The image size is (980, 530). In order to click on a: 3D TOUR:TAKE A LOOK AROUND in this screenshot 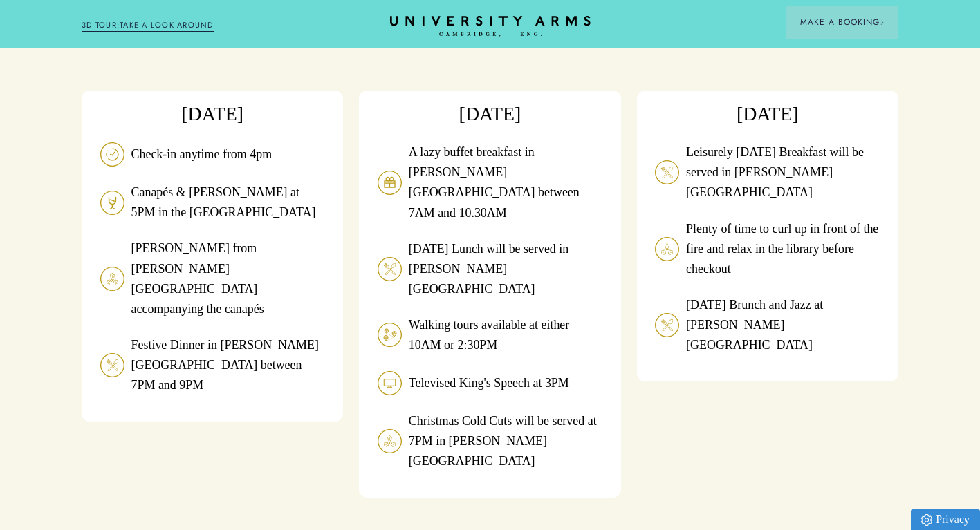, I will do `click(147, 25)`.